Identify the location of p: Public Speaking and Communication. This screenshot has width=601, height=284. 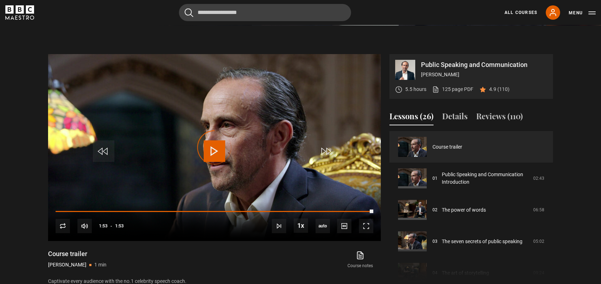
(484, 65).